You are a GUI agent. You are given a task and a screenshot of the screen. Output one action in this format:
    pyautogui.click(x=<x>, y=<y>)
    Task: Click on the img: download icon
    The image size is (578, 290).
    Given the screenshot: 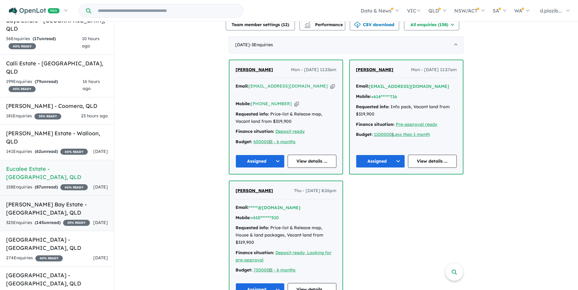 What is the action you would take?
    pyautogui.click(x=357, y=25)
    